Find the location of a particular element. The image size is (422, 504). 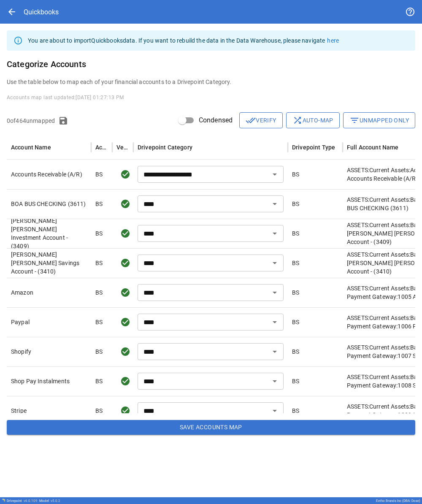

div: Account Name is located at coordinates (31, 148).